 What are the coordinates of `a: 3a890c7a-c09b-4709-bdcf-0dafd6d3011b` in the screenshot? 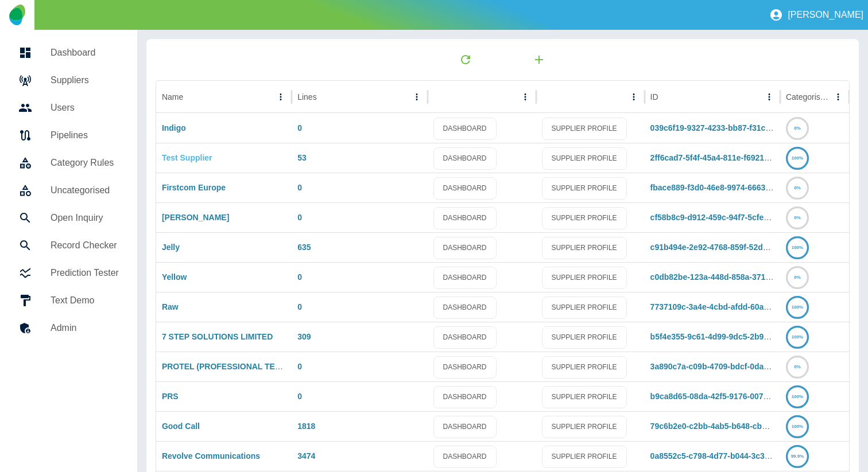 It's located at (727, 367).